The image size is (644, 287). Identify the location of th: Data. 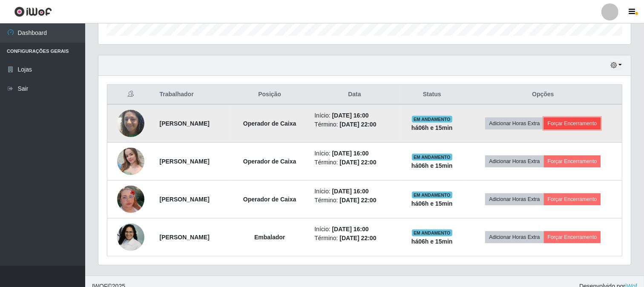
(354, 95).